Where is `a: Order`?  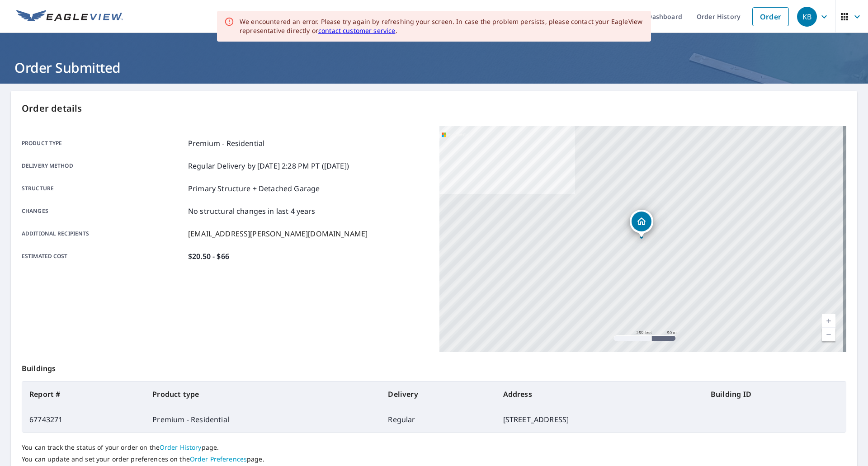
a: Order is located at coordinates (770, 17).